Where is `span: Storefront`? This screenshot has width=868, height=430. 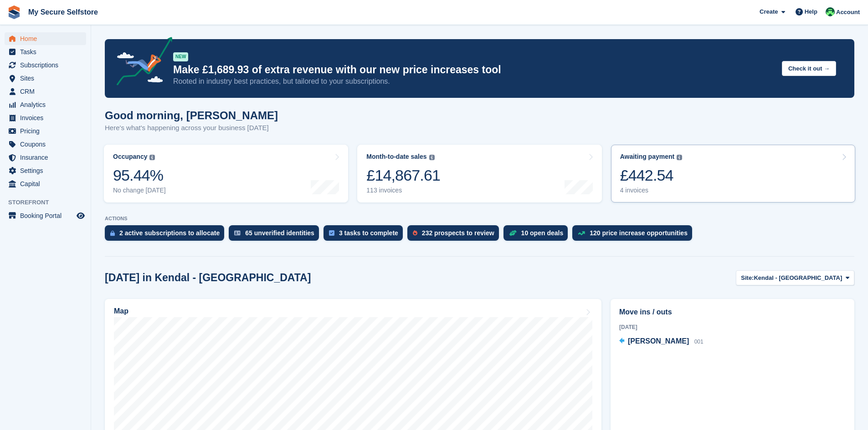 span: Storefront is located at coordinates (49, 203).